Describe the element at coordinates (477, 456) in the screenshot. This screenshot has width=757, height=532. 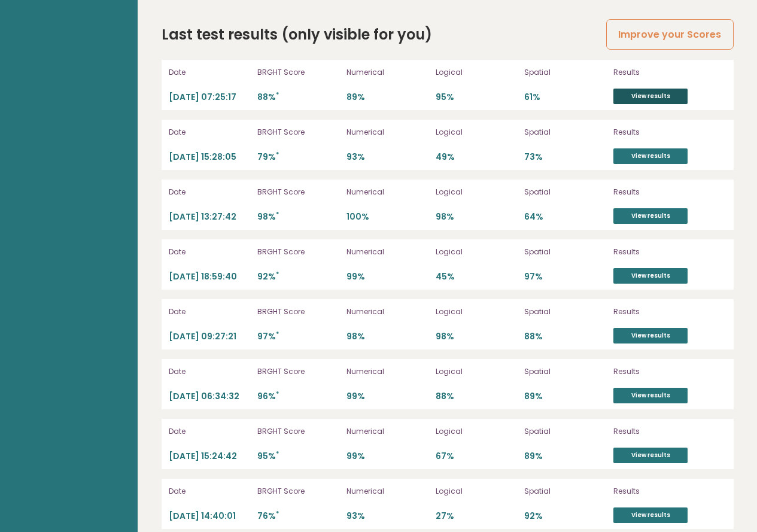
I see `p: 67%` at that location.